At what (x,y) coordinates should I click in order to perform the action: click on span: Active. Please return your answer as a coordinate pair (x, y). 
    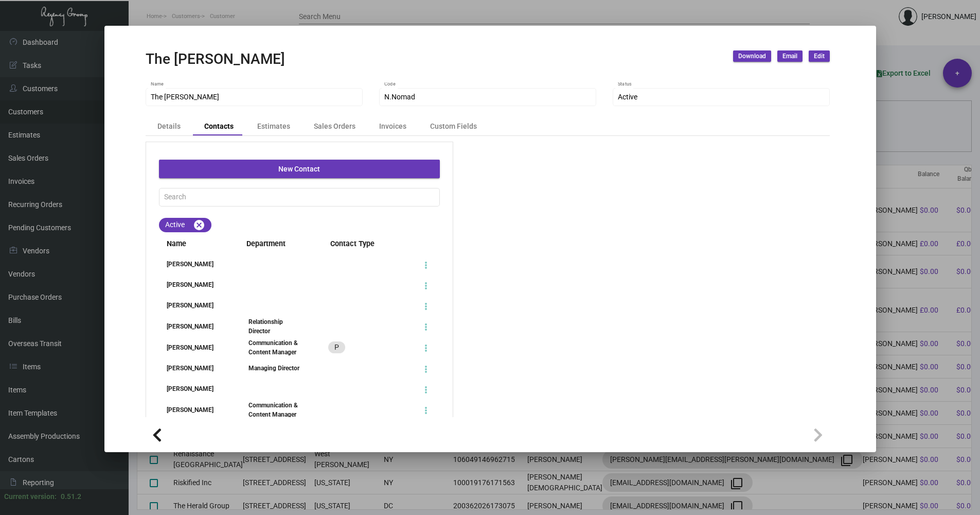
    Looking at the image, I should click on (628, 97).